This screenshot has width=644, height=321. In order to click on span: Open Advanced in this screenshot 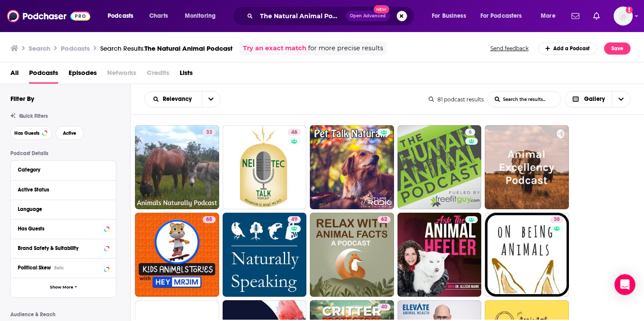, I will do `click(368, 16)`.